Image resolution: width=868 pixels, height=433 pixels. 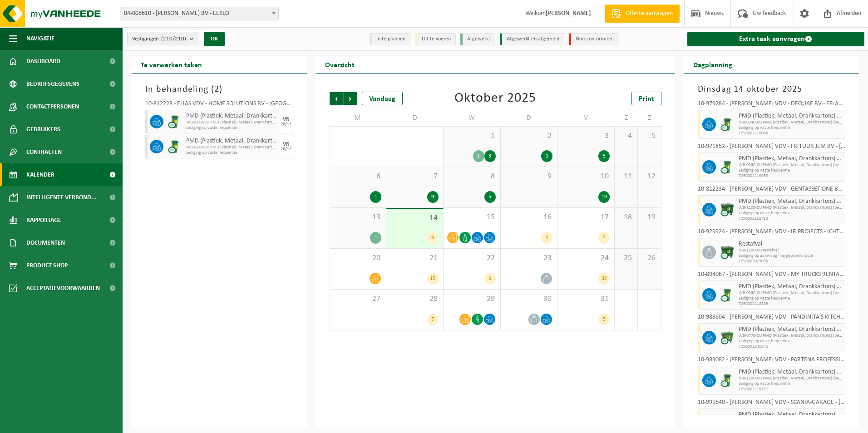 What do you see at coordinates (727, 338) in the screenshot?
I see `img: WB-0770-CU` at bounding box center [727, 338].